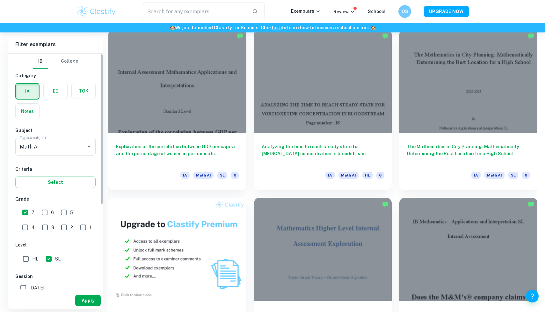 This screenshot has width=545, height=312. What do you see at coordinates (88, 301) in the screenshot?
I see `button: Apply` at bounding box center [88, 301].